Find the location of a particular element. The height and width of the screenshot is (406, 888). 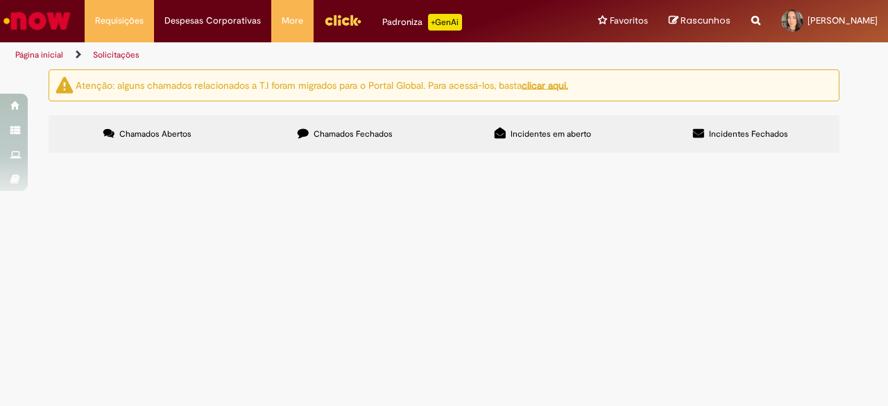

span: Incidentes em aberto is located at coordinates (551, 134).